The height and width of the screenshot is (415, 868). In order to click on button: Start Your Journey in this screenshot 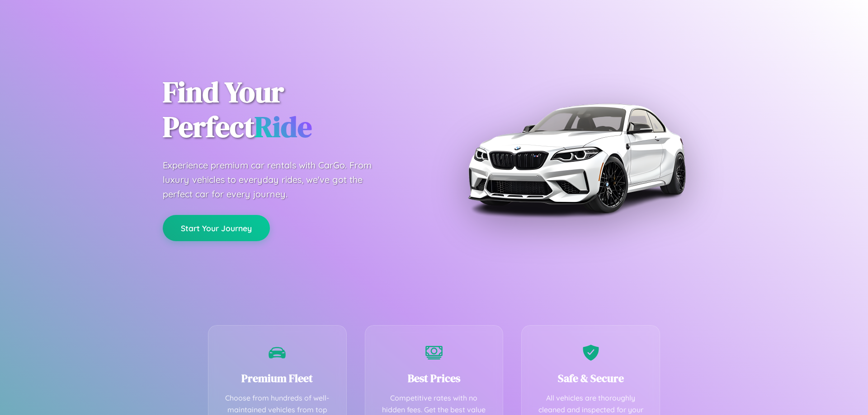, I will do `click(216, 228)`.